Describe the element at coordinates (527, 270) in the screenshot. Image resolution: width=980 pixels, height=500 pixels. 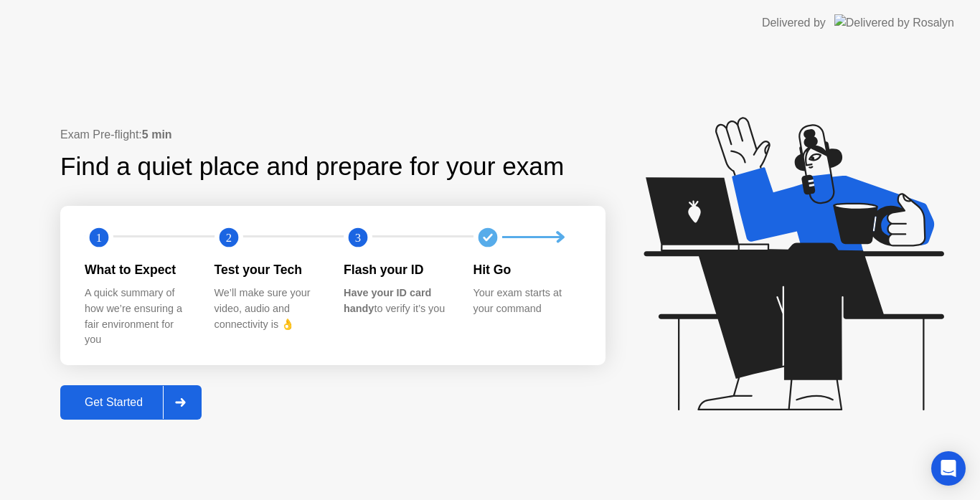
I see `div: Hit Go` at that location.